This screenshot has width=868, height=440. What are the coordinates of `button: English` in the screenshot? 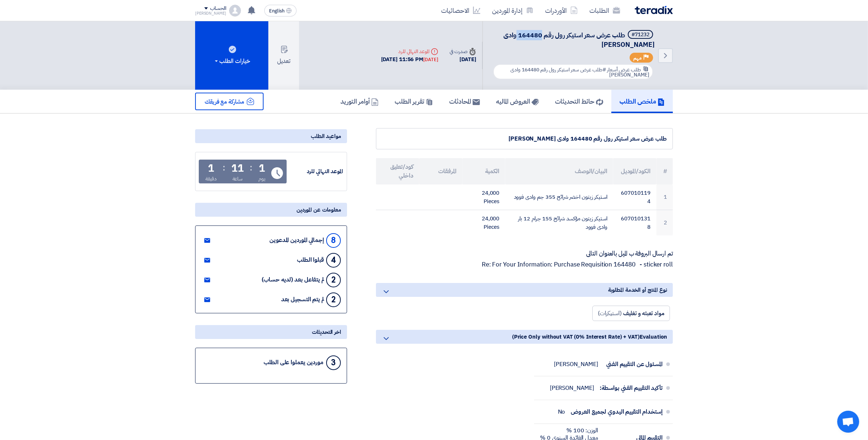 It's located at (280, 11).